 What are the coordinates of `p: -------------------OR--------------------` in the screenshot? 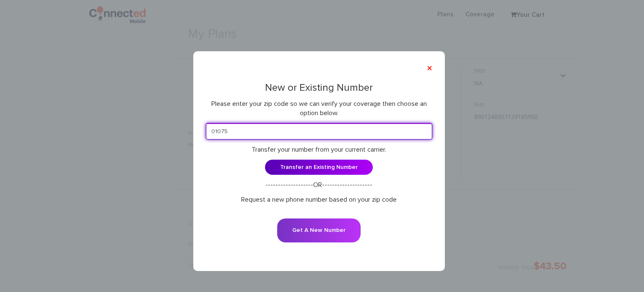 It's located at (319, 184).